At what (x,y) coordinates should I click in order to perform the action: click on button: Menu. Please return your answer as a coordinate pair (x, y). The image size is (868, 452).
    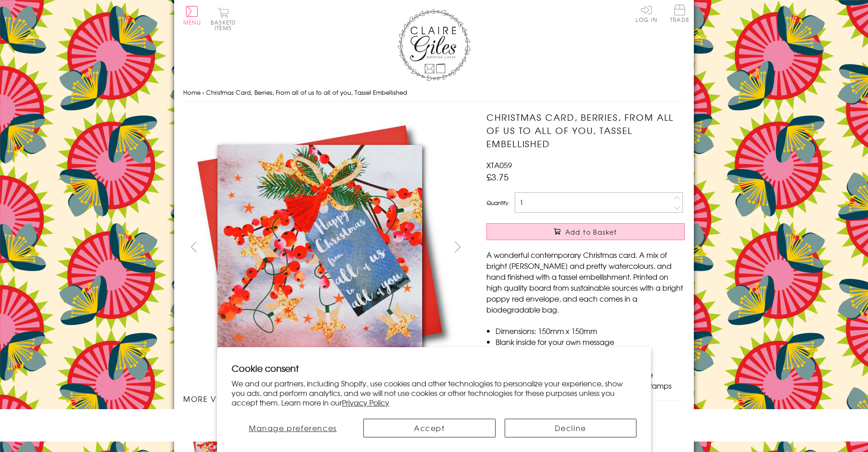
    Looking at the image, I should click on (192, 15).